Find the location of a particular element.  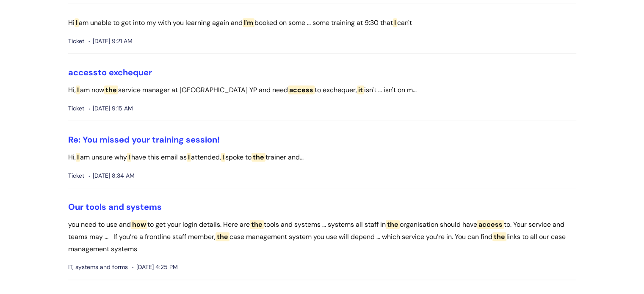

p: Hi, am unsure why have this email as attended, spoke to trainer and... is located at coordinates (322, 158).